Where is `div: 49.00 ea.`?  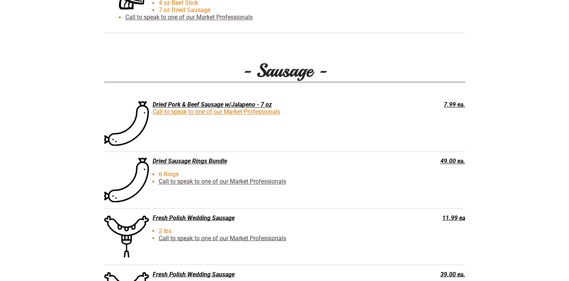 div: 49.00 ea. is located at coordinates (429, 161).